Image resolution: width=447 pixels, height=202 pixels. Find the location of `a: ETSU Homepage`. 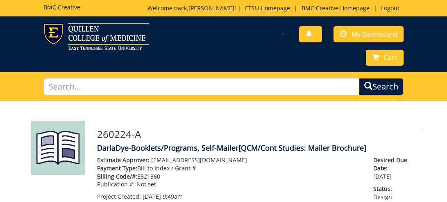

a: ETSU Homepage is located at coordinates (267, 8).